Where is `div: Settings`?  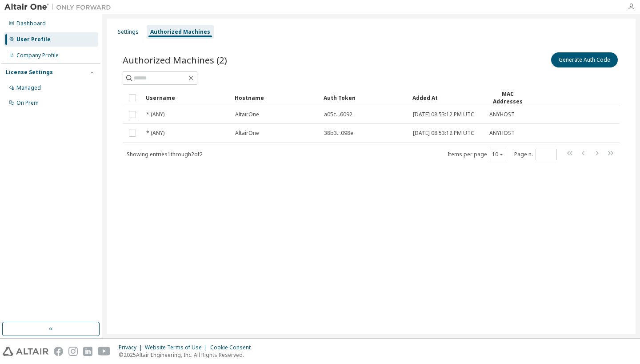
div: Settings is located at coordinates (128, 32).